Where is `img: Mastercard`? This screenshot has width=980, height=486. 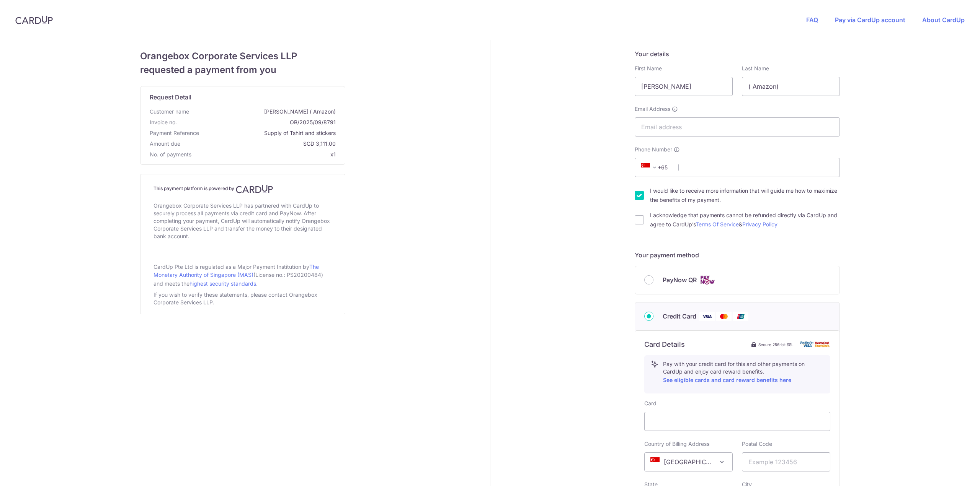 img: Mastercard is located at coordinates (724, 316).